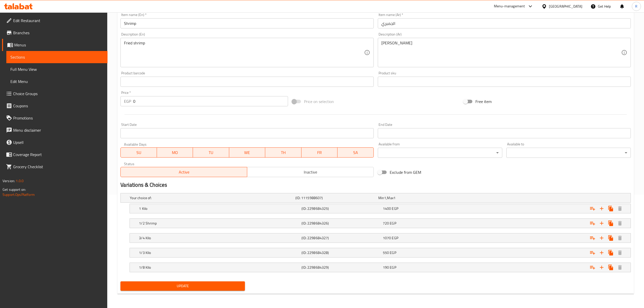 The height and width of the screenshot is (308, 644). I want to click on span: FR, so click(319, 152).